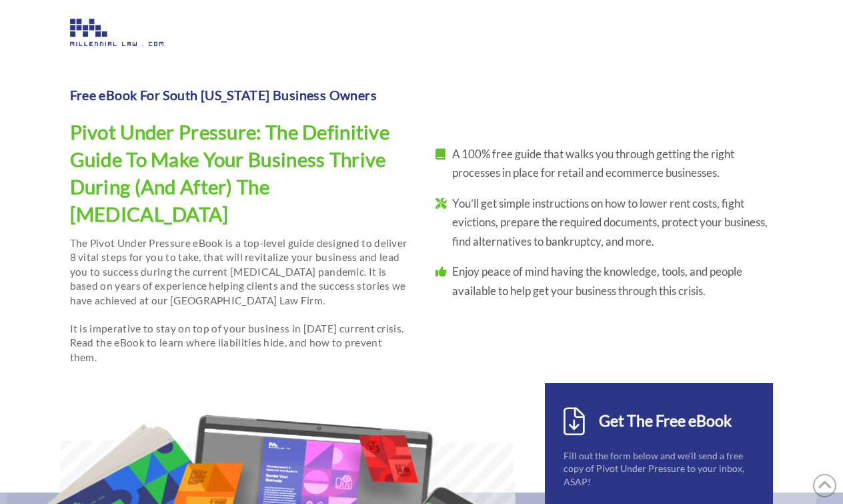 Image resolution: width=843 pixels, height=504 pixels. What do you see at coordinates (825, 485) in the screenshot?
I see `a: Back to Top` at bounding box center [825, 485].